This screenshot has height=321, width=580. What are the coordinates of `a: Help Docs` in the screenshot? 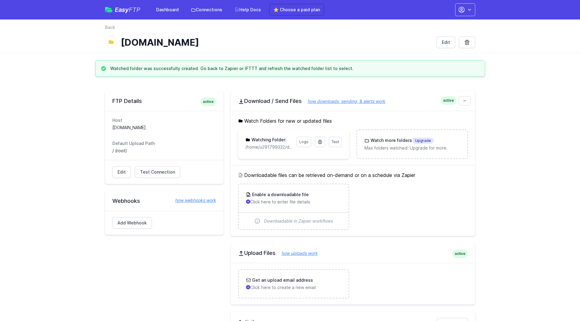 It's located at (247, 10).